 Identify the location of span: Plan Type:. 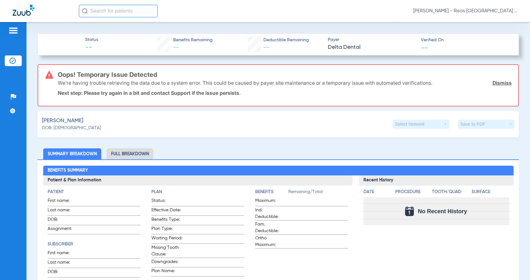
(167, 230).